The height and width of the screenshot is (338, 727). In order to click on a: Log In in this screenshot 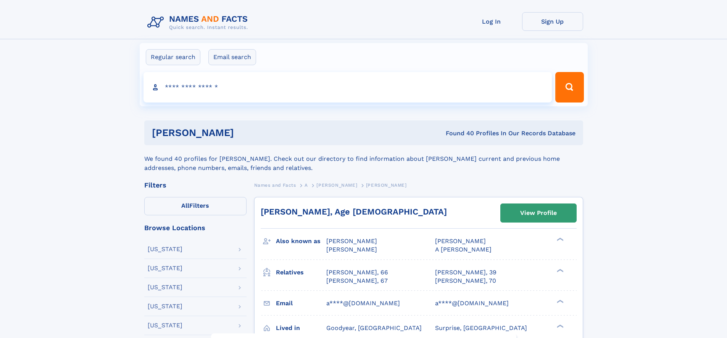, I will do `click(491, 21)`.